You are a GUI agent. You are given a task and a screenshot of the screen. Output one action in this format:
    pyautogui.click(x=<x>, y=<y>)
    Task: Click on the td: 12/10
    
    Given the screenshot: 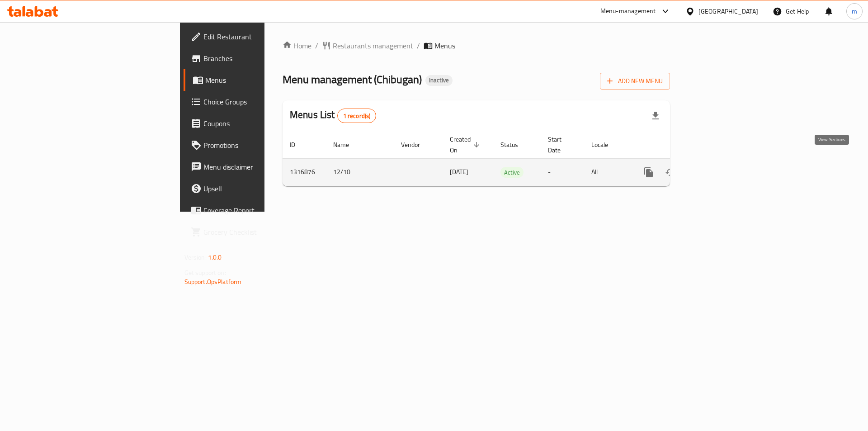 What is the action you would take?
    pyautogui.click(x=360, y=172)
    